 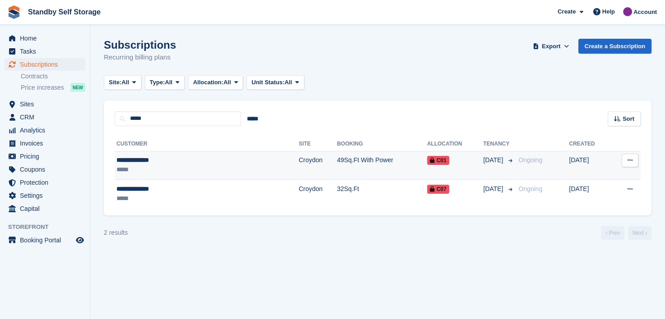 I want to click on a: Create a Subscription, so click(x=615, y=46).